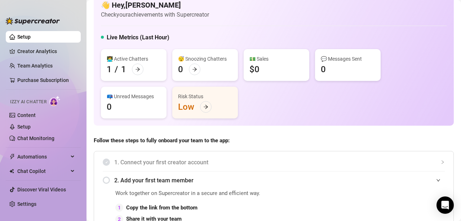 This screenshot has height=221, width=461. Describe the element at coordinates (445, 205) in the screenshot. I see `div: Open Intercom Messenger` at that location.